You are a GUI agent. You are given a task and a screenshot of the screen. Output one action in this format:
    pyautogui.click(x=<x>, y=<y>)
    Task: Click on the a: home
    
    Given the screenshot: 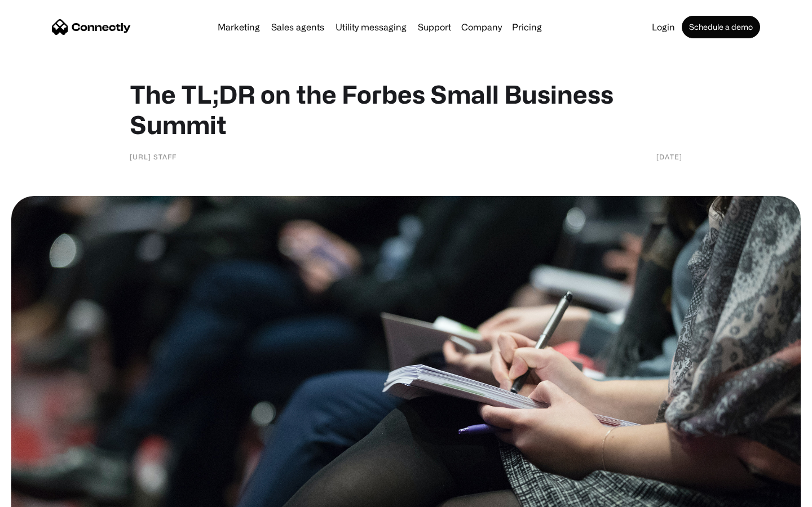 What is the action you would take?
    pyautogui.click(x=91, y=27)
    